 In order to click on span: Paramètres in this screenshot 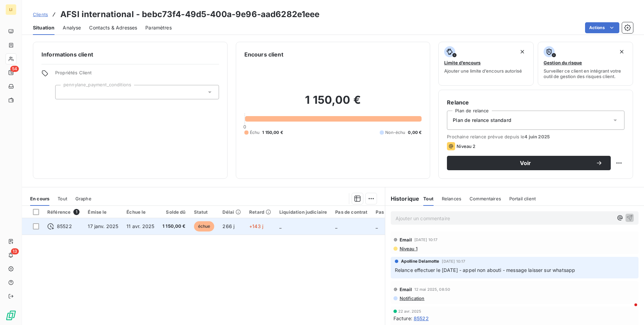, I will do `click(158, 28)`.